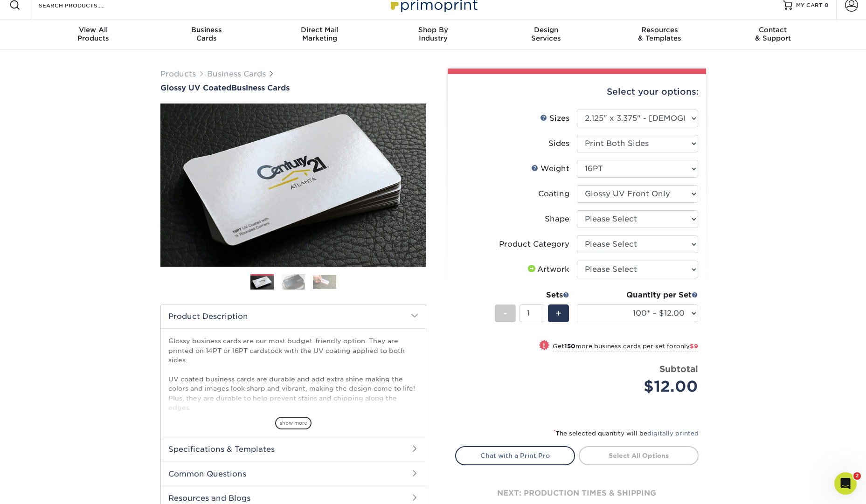 The image size is (866, 504). Describe the element at coordinates (557, 219) in the screenshot. I see `div: Shape` at that location.